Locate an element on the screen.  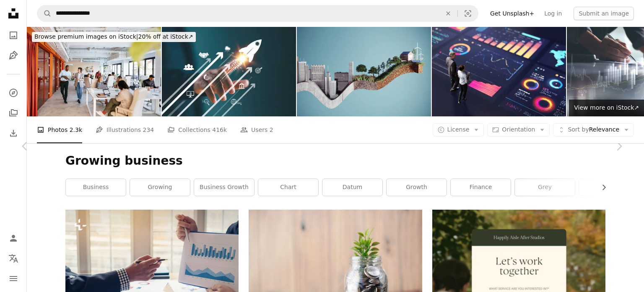
span: 20% off at iStock ↗ is located at coordinates (114, 36).